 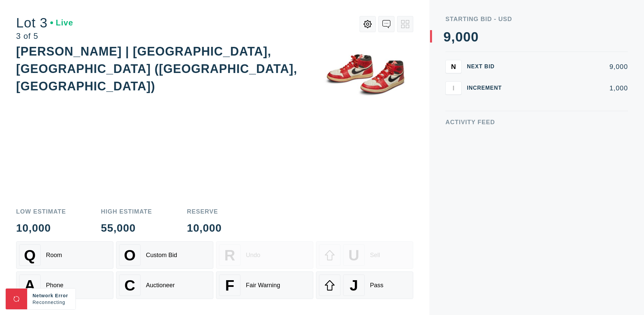 What do you see at coordinates (375, 256) in the screenshot?
I see `div: Sell` at bounding box center [375, 256].